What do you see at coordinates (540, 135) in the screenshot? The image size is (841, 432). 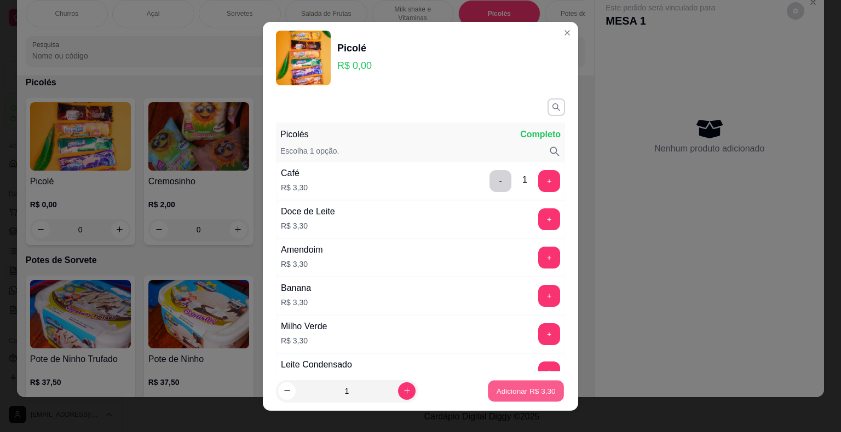 I see `p: Completo` at bounding box center [540, 135].